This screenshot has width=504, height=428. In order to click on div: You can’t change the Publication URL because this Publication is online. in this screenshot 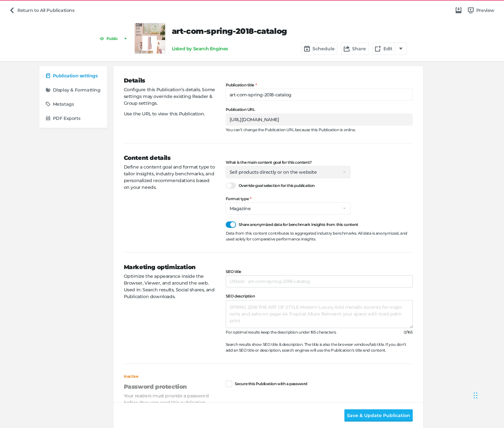, I will do `click(319, 130)`.